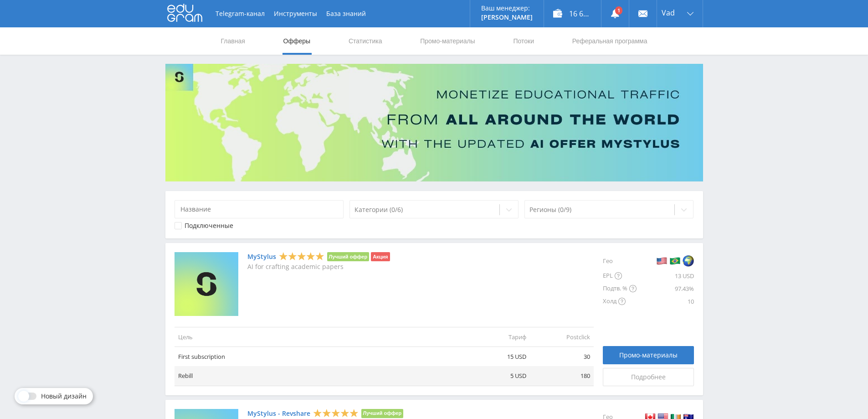  I want to click on div: Подключенные, so click(209, 225).